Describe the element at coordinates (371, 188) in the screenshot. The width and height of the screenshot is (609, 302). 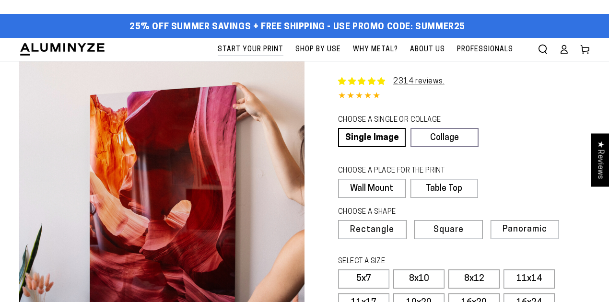
I see `label: Wall Mount` at that location.